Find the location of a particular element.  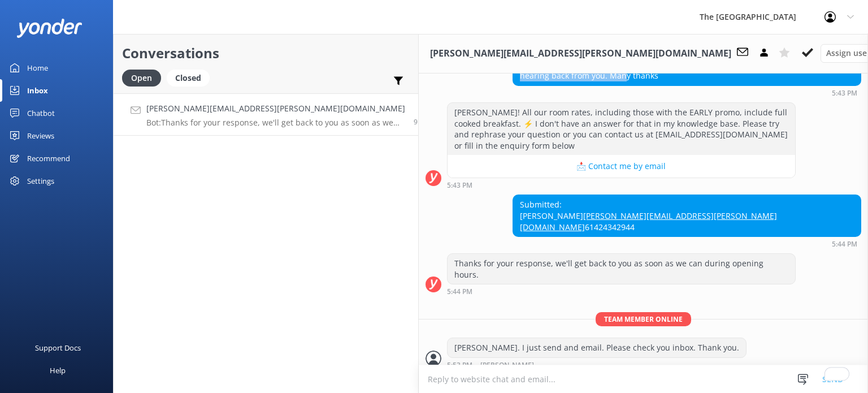

div: Reviews is located at coordinates (40, 136).